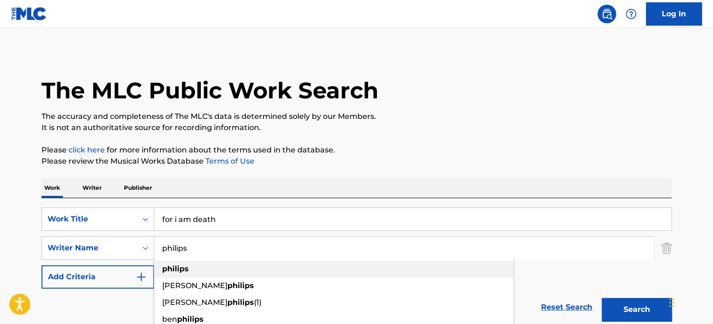  I want to click on p: Work, so click(52, 188).